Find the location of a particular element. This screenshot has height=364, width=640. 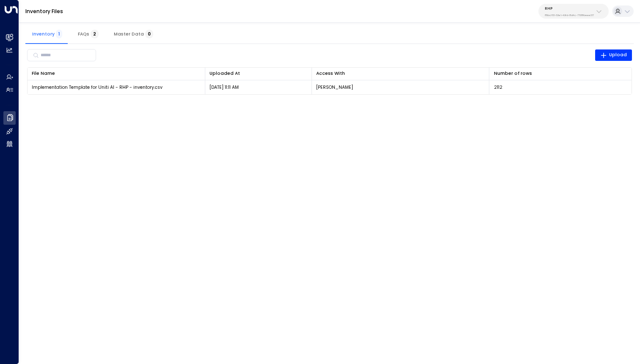

button: Upload is located at coordinates (614, 55).